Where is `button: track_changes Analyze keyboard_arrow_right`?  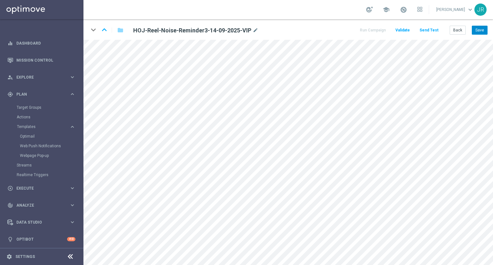
button: track_changes Analyze keyboard_arrow_right is located at coordinates (41, 206).